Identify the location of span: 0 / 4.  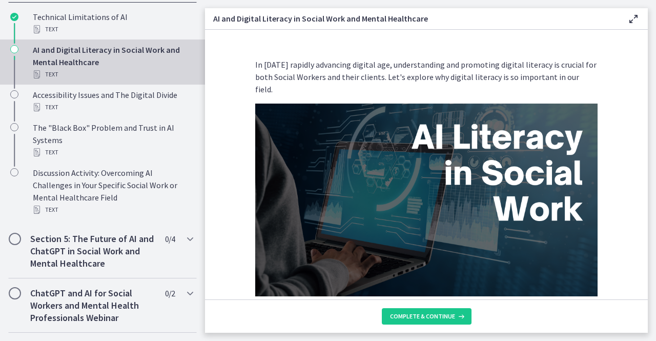
(170, 239).